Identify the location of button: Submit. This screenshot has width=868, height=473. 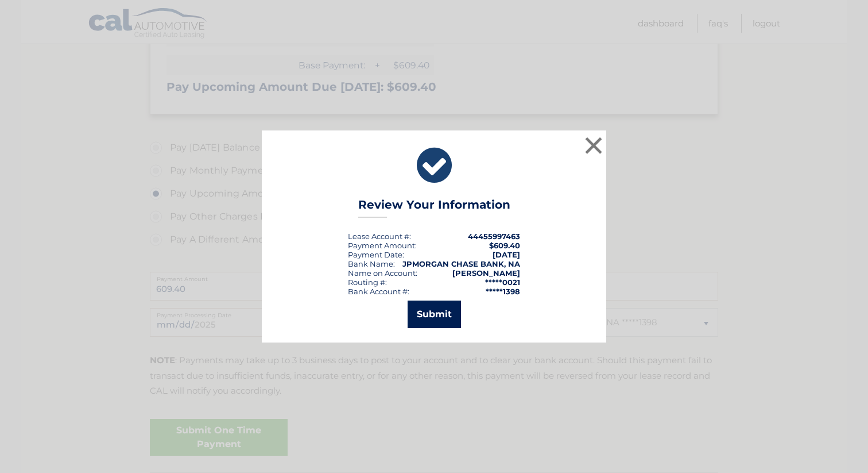
(434, 314).